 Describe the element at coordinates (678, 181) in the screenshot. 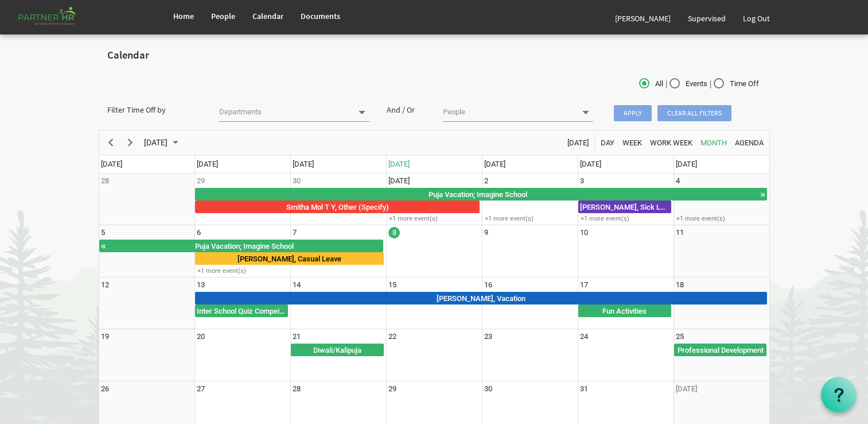

I see `div: Saturday, October 4, 2025` at that location.